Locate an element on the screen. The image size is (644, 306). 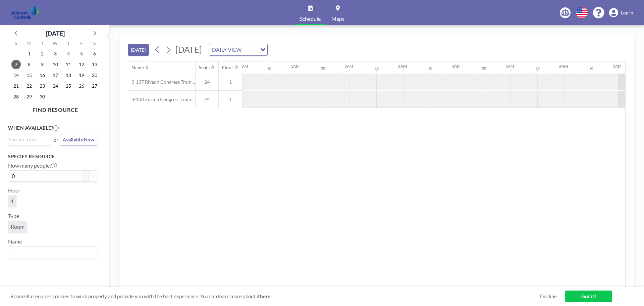
div: F is located at coordinates (81, 44).